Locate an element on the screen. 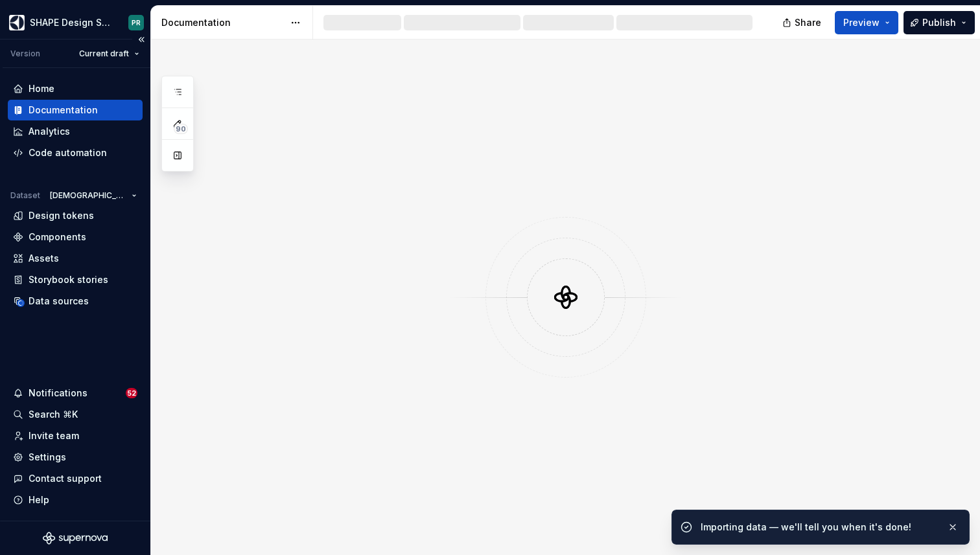  img: 1131f18f-9b94-42a4-847a-eabb54481545.png is located at coordinates (17, 23).